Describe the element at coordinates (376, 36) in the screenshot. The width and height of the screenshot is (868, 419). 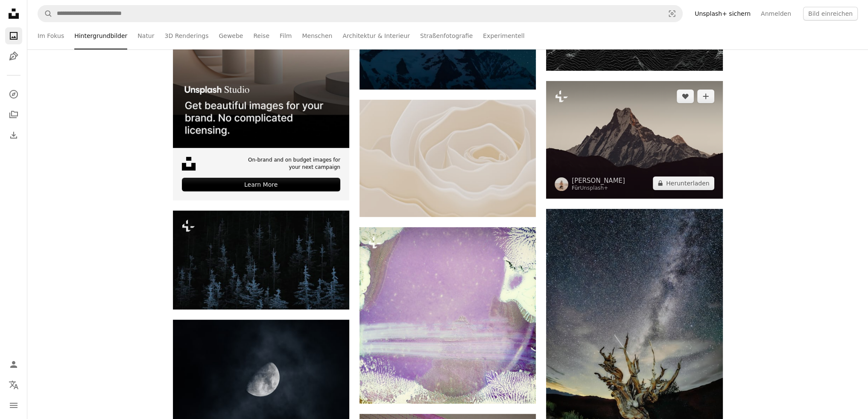
I see `a: Architektur & Interieur` at that location.